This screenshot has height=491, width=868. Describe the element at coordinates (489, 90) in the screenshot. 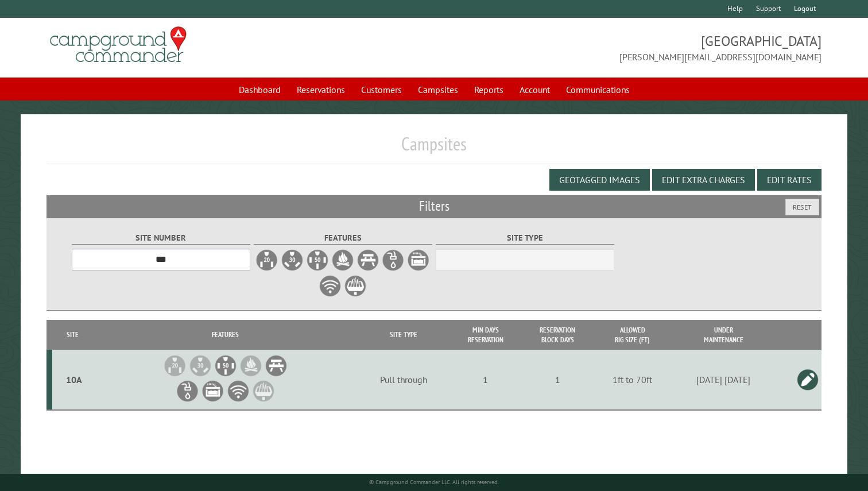

I see `a: Reports` at that location.